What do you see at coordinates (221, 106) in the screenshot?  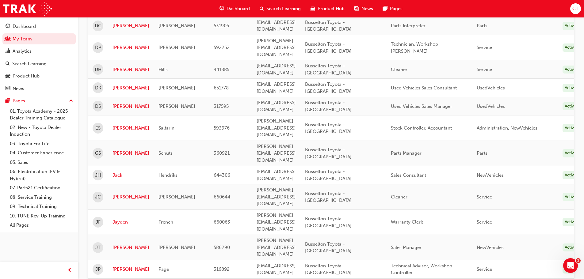 I see `span: 317595` at bounding box center [221, 106].